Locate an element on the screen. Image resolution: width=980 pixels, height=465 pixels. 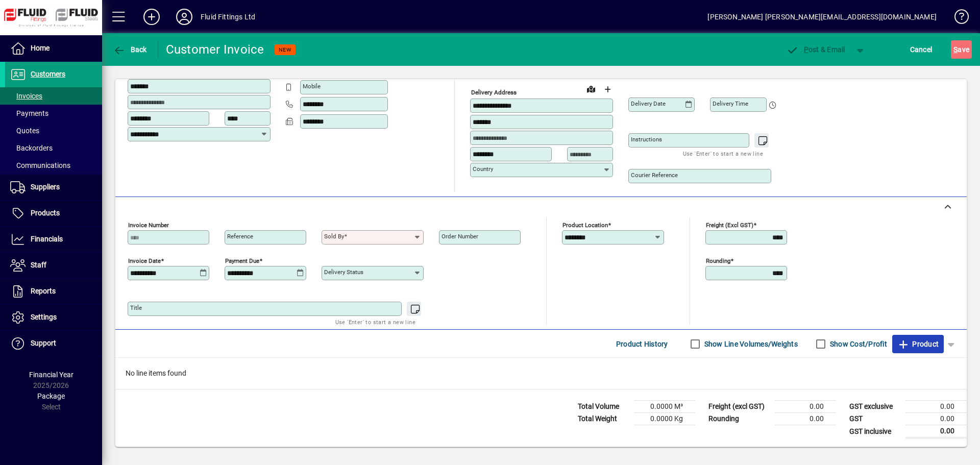
button: Product is located at coordinates (918, 344).